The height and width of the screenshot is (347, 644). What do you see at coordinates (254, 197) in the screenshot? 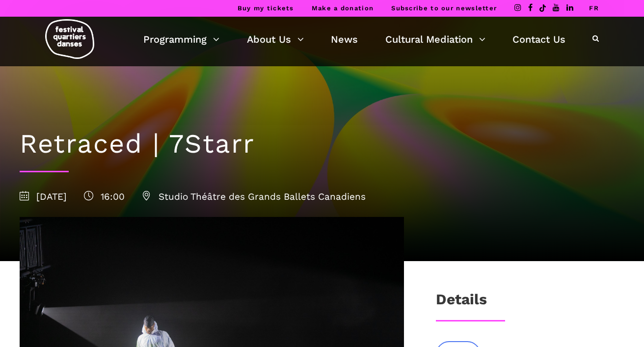
I see `span: Studio Théâtre des Grands Ballets Canadiens` at bounding box center [254, 197].